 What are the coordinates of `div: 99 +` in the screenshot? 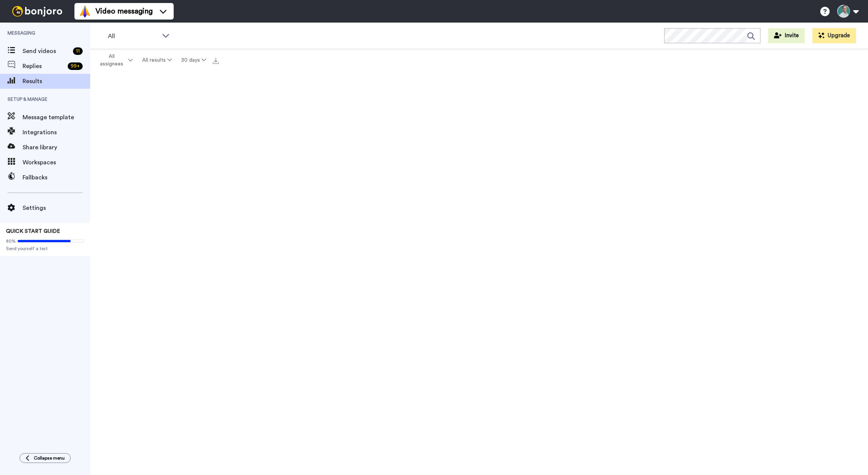 It's located at (75, 66).